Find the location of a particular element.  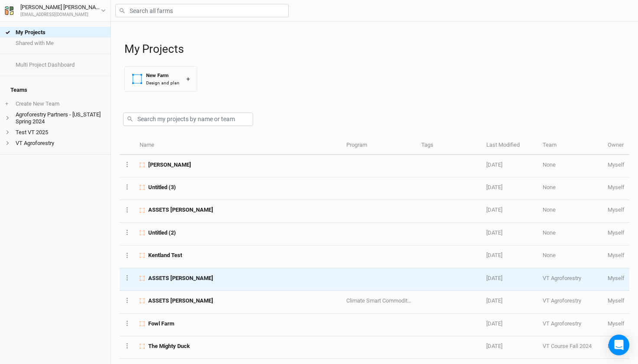

span: Aug 22, 2025 10:58 AM is located at coordinates (494, 187).